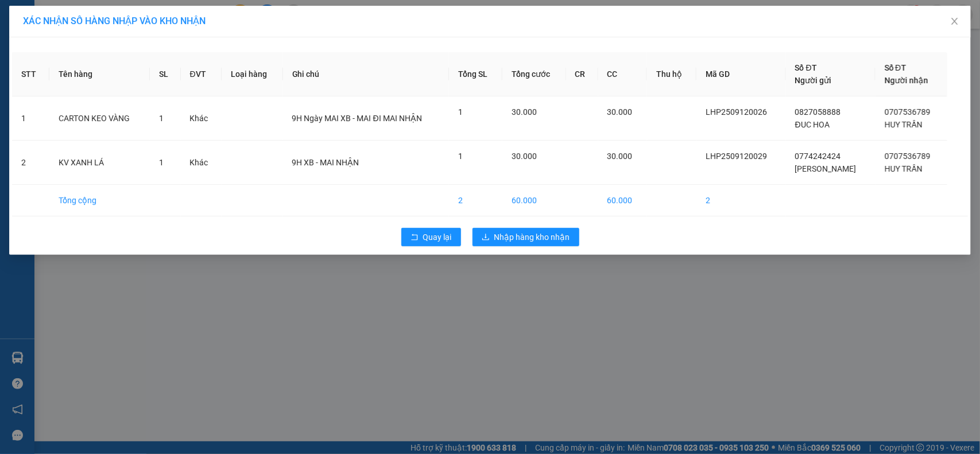  Describe the element at coordinates (438, 237) in the screenshot. I see `span: Quay lại` at that location.